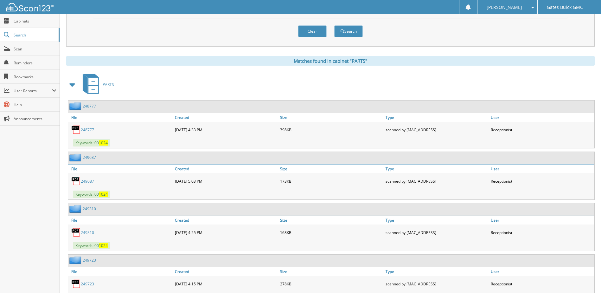 The width and height of the screenshot is (601, 293). What do you see at coordinates (331, 283) in the screenshot?
I see `div: 278KB` at bounding box center [331, 283].